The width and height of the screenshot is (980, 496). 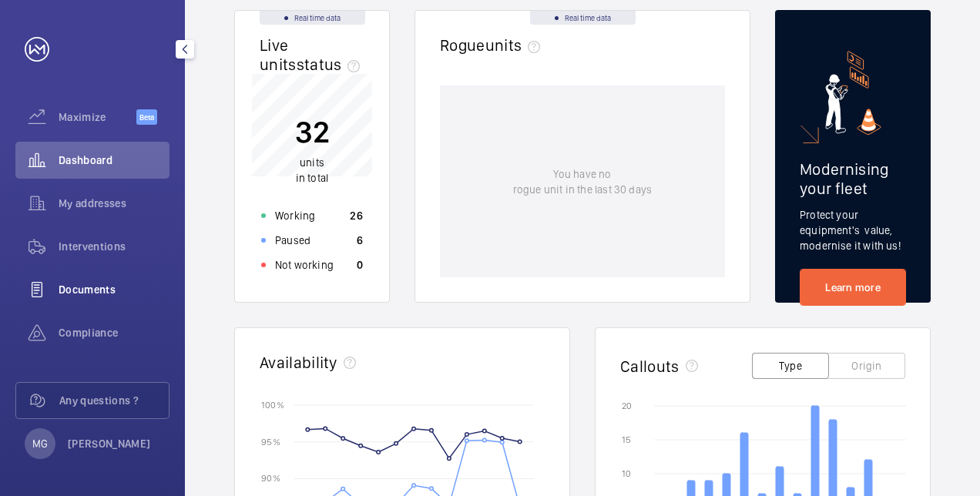 I want to click on h2: Callouts, so click(x=649, y=365).